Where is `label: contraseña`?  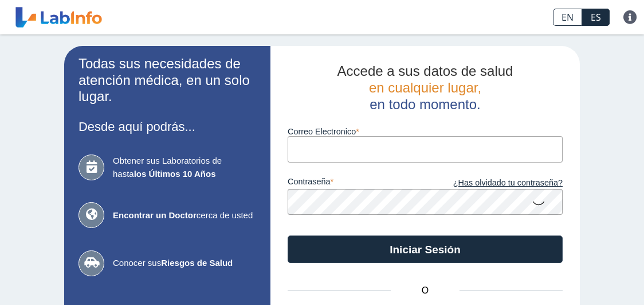 label: contraseña is located at coordinates (357, 183).